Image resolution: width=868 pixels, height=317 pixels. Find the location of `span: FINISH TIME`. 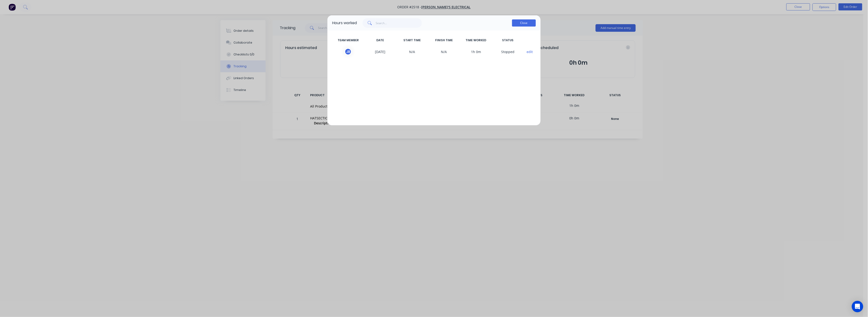

span: FINISH TIME is located at coordinates (444, 40).